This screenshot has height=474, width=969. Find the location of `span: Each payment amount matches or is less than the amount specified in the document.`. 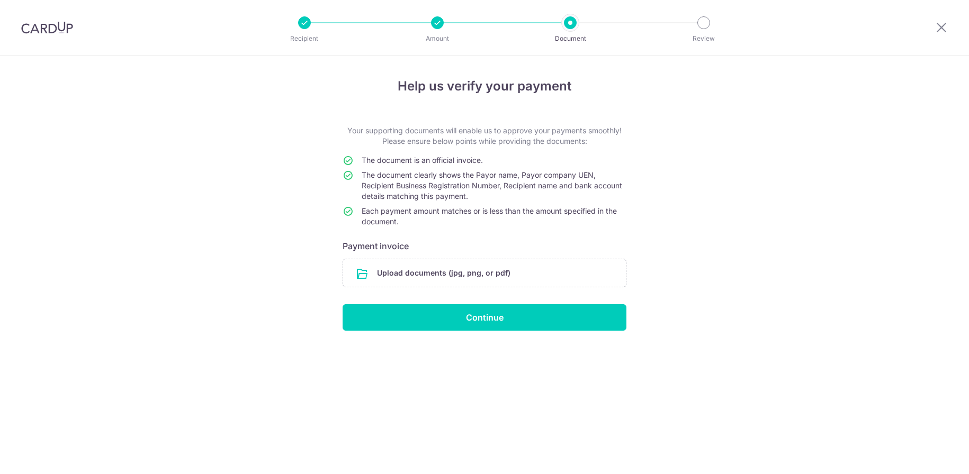

span: Each payment amount matches or is less than the amount specified in the document. is located at coordinates (489, 216).